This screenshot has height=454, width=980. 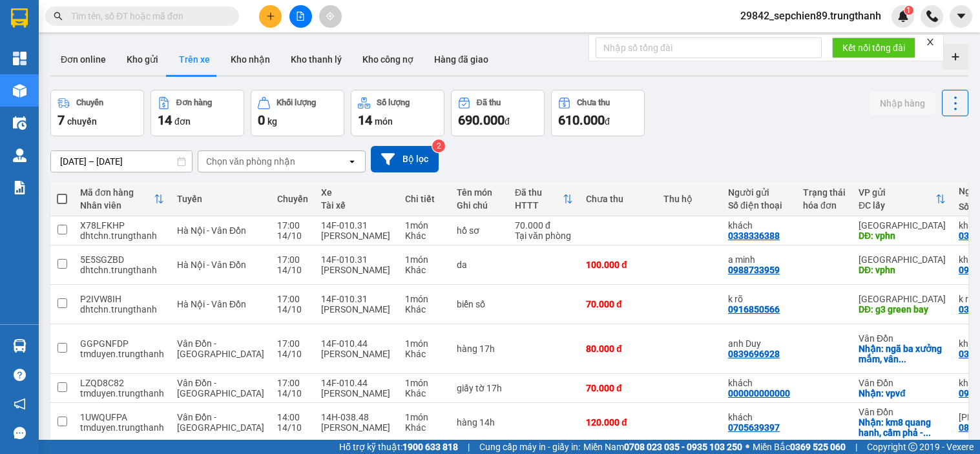 I want to click on div: Nhận: ngã ba xưởng mắm, vân đồn - vpvđ, so click(x=902, y=354).